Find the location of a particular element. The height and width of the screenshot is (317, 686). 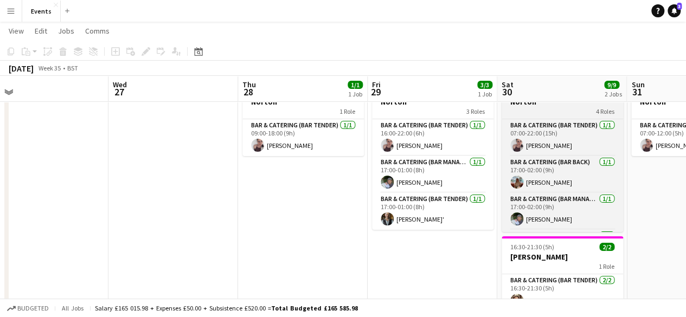

span: Thu is located at coordinates (249, 85).